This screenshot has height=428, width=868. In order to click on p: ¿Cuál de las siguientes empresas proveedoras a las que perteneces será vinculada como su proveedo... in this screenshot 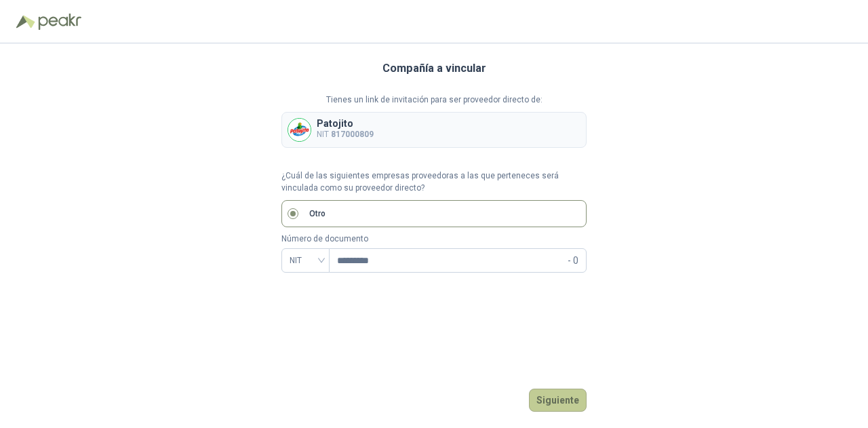, I will do `click(434, 182)`.